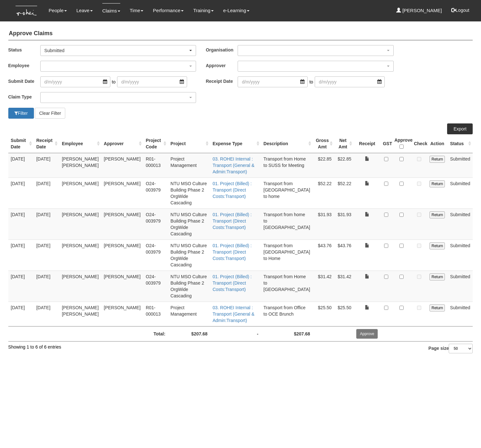  Describe the element at coordinates (240, 33) in the screenshot. I see `h4: Approve Claims` at that location.